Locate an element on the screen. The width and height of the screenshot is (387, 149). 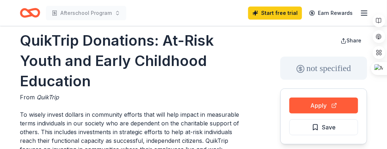
span: Afterschool Program is located at coordinates (86, 13).